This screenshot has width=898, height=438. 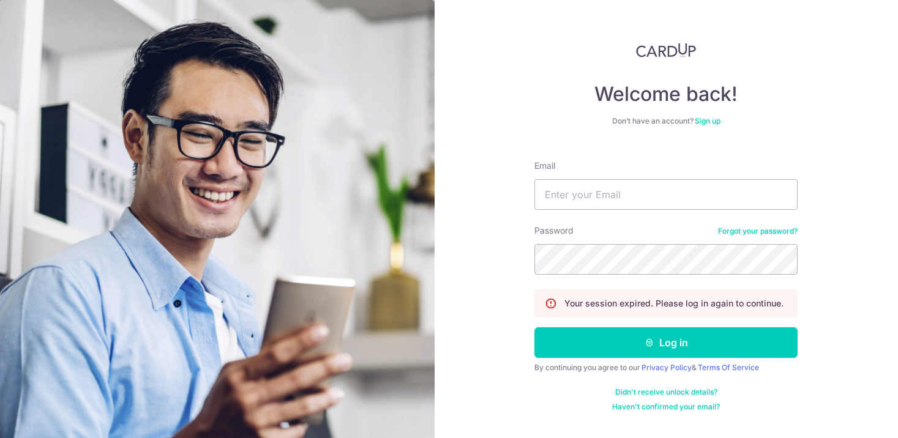 I want to click on a: Terms Of Service, so click(x=729, y=367).